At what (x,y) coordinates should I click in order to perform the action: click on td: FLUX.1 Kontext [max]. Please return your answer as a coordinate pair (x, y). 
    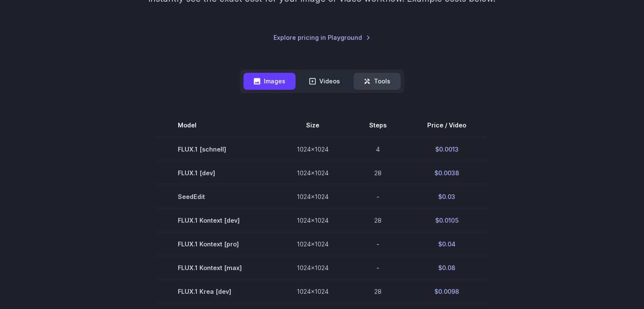
    Looking at the image, I should click on (217, 268).